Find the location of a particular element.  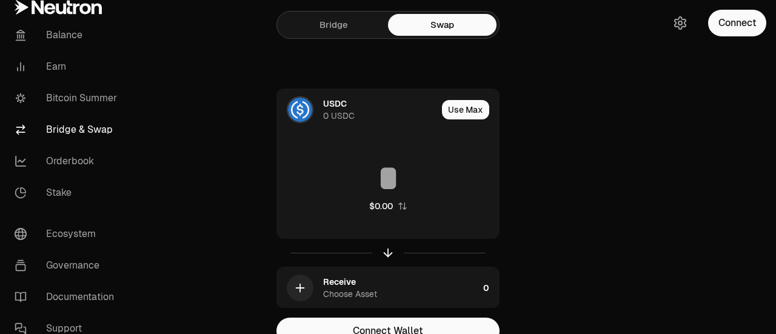

a: Balance is located at coordinates (68, 35).